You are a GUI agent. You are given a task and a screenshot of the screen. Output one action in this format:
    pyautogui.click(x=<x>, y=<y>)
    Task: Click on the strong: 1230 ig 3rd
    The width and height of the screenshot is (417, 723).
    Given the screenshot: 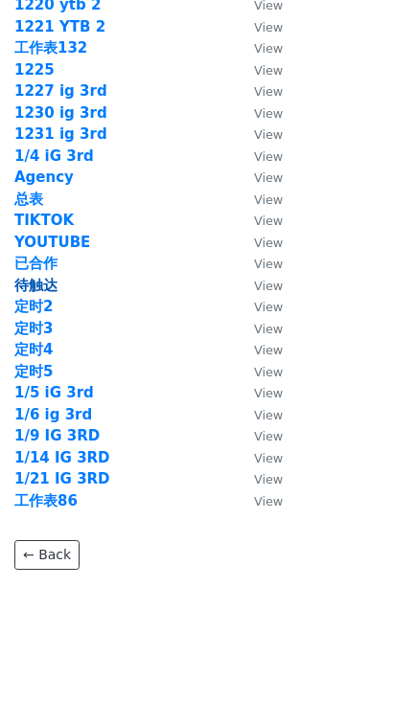 What is the action you would take?
    pyautogui.click(x=60, y=113)
    